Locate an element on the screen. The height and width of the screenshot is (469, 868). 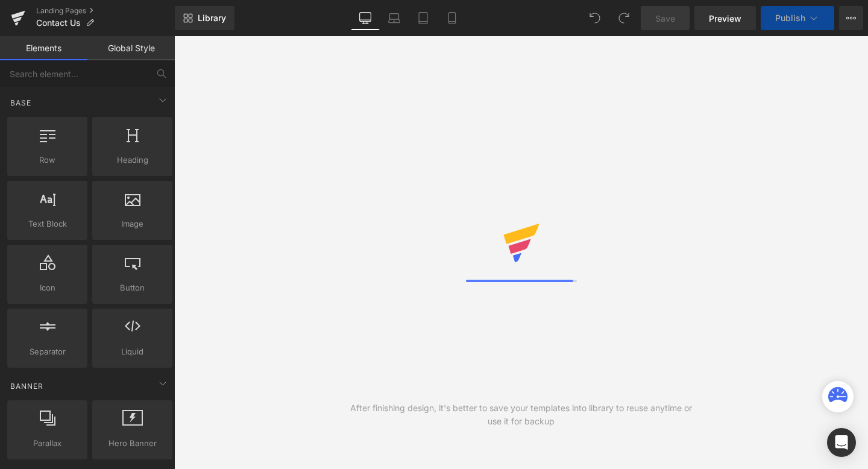
span: Row is located at coordinates (47, 160).